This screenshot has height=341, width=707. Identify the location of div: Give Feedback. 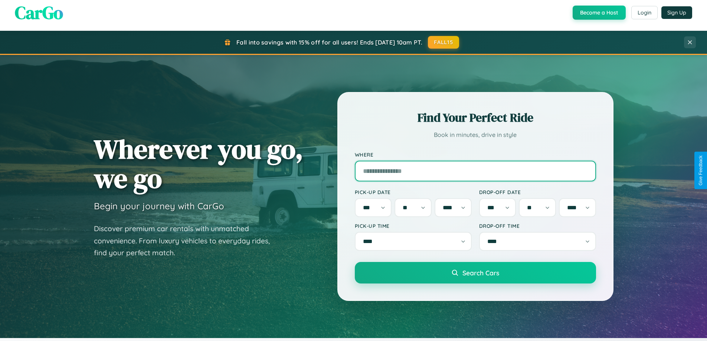
(700, 170).